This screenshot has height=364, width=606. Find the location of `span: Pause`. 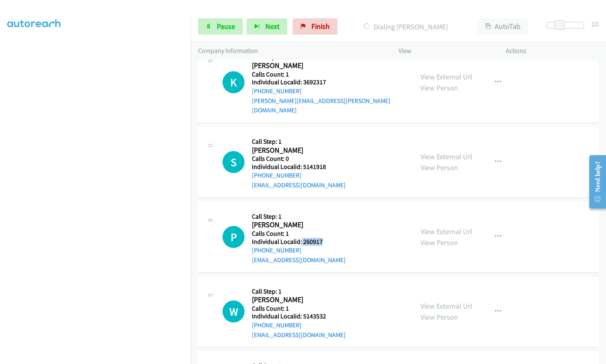

span: Pause is located at coordinates (226, 26).